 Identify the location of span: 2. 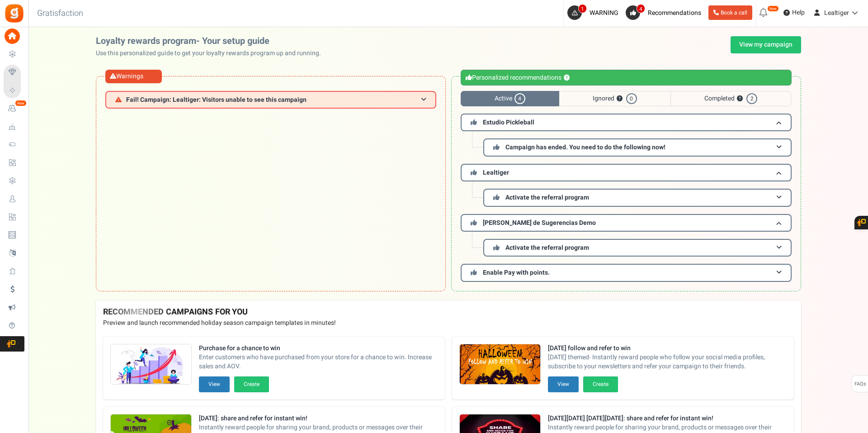
(752, 99).